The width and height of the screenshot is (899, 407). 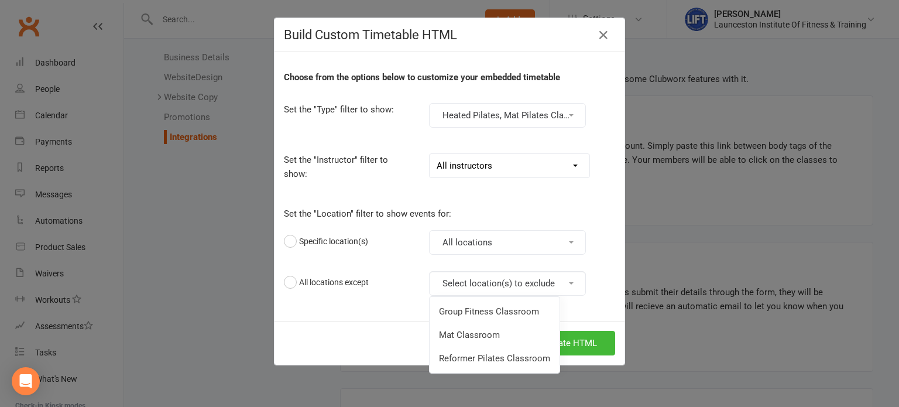 I want to click on h4: Build Custom Timetable HTML, so click(x=450, y=35).